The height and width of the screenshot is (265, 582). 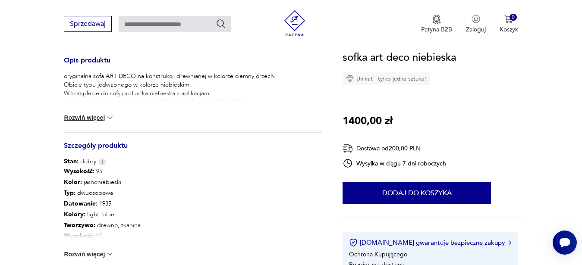 What do you see at coordinates (353, 243) in the screenshot?
I see `img: Ikona certyfikatu` at bounding box center [353, 243].